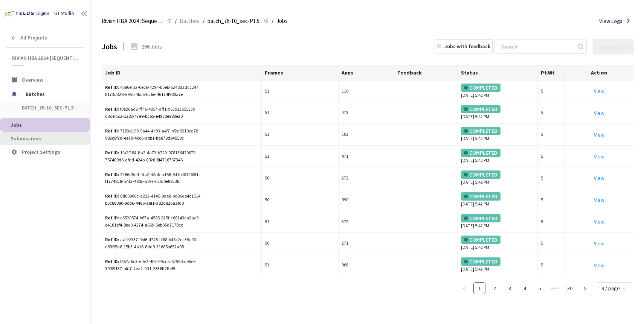  Describe the element at coordinates (614, 286) in the screenshot. I see `div: Page Size` at that location.